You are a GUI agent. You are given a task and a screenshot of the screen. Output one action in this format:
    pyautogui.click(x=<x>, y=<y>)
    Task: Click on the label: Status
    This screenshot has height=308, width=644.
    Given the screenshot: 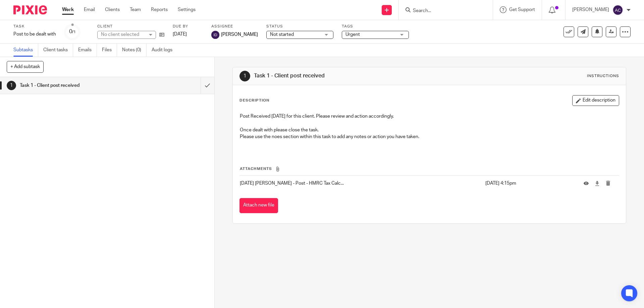 What is the action you would take?
    pyautogui.click(x=300, y=27)
    